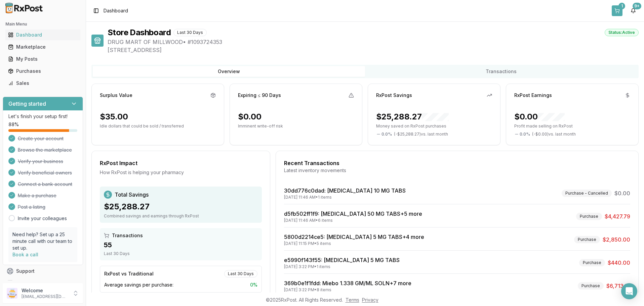  I want to click on div: My Posts, so click(43, 59).